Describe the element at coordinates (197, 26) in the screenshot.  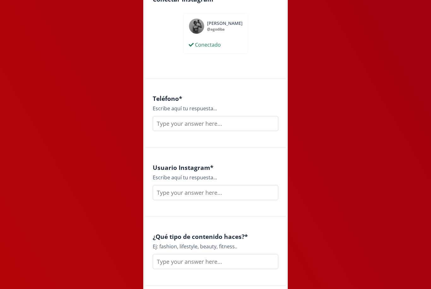
I see `img: 539237605_18515524804045619_2193930497740323035_n.jpg` at that location.